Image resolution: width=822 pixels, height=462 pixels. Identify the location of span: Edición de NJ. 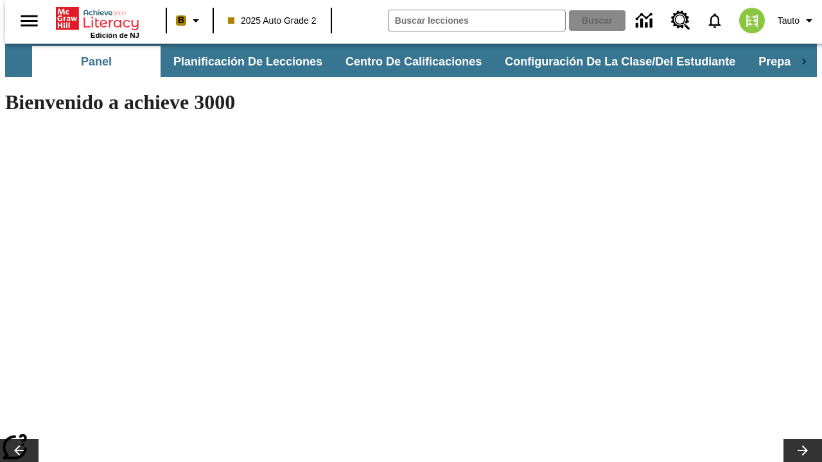
(115, 35).